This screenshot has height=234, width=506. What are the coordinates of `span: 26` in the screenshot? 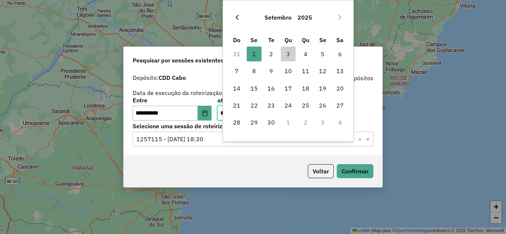 It's located at (323, 106).